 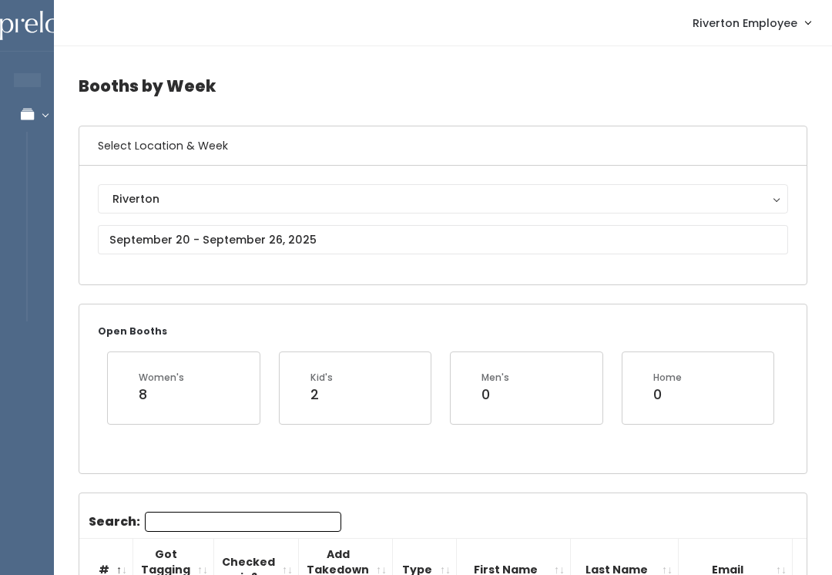 I want to click on span: Riverton Employee, so click(x=745, y=23).